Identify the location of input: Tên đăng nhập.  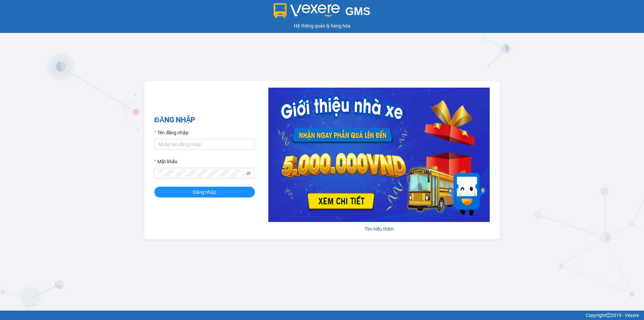
(205, 144).